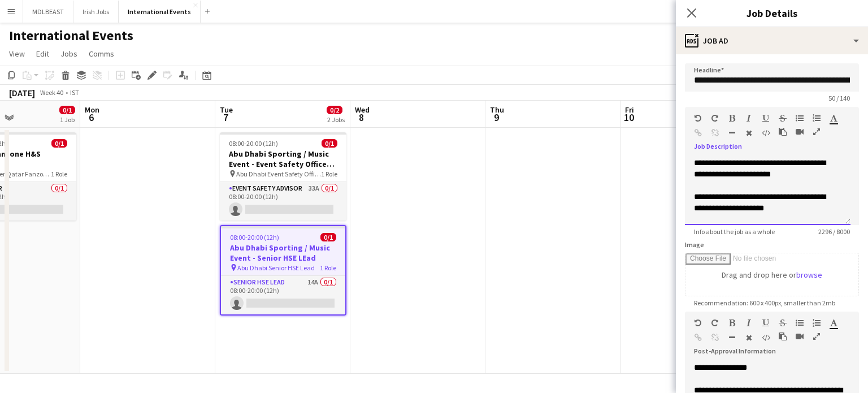 This screenshot has width=868, height=393. What do you see at coordinates (101, 54) in the screenshot?
I see `span: Comms` at bounding box center [101, 54].